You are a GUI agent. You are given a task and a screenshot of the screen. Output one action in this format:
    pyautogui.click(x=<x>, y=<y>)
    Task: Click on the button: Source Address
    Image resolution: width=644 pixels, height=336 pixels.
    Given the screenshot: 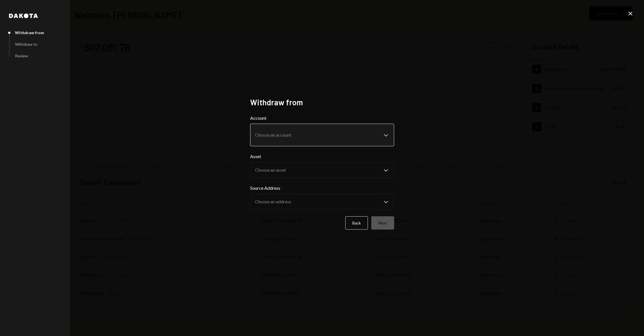 What is the action you would take?
    pyautogui.click(x=322, y=201)
    